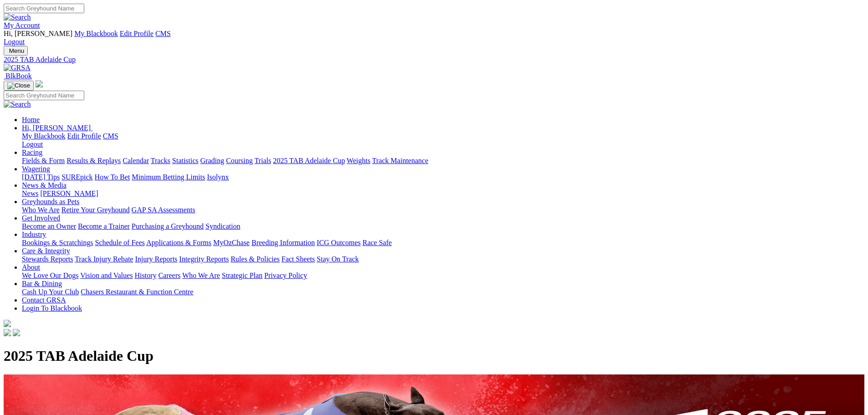 This screenshot has width=868, height=415. I want to click on a: Injury Reports, so click(156, 259).